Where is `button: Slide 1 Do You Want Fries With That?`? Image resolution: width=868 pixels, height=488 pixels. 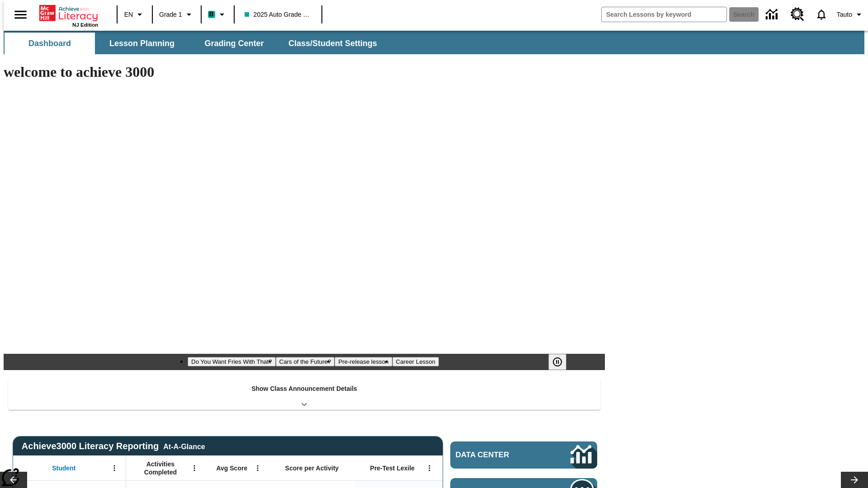 button: Slide 1 Do You Want Fries With That? is located at coordinates (231, 361).